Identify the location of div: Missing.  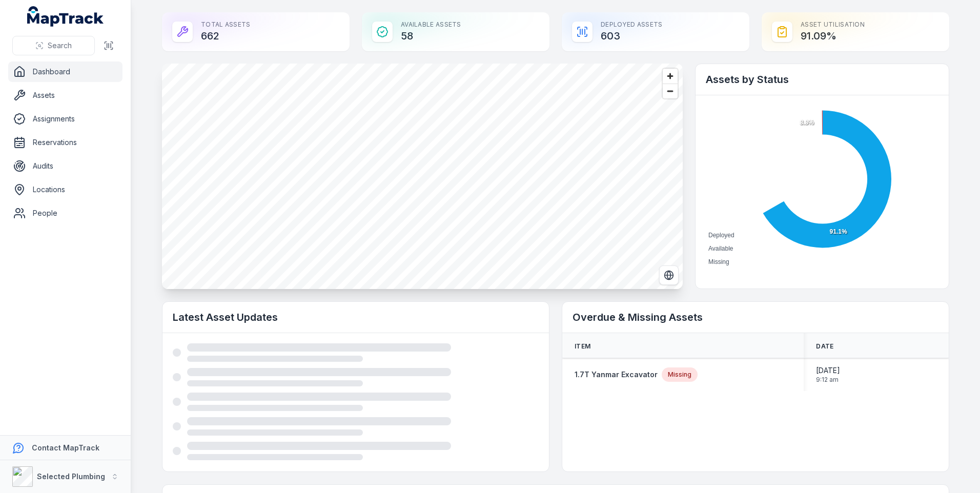
(680, 375).